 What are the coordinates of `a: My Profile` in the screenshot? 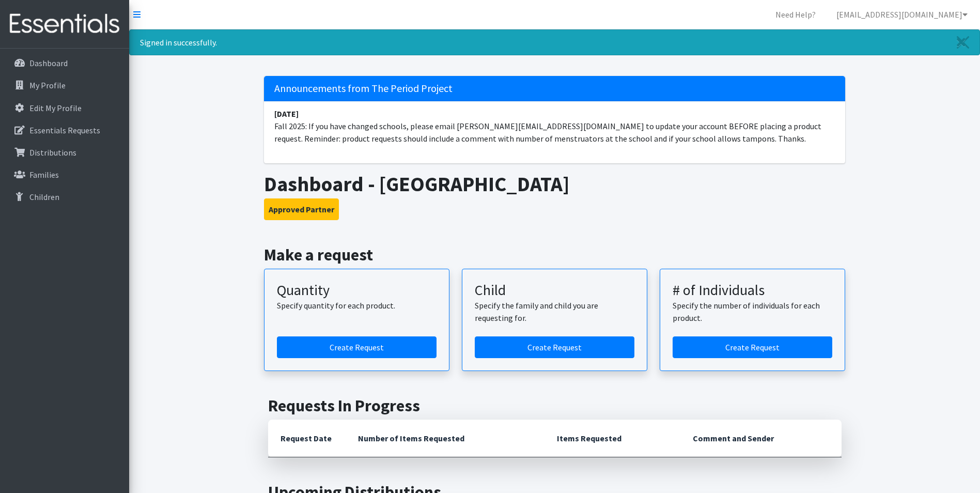 It's located at (65, 85).